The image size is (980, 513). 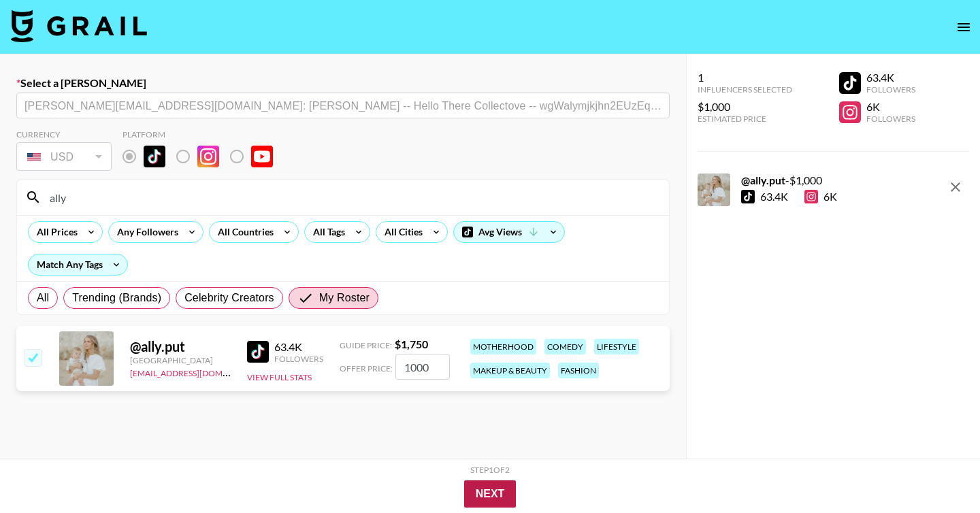 I want to click on div: makeup & beauty, so click(x=510, y=370).